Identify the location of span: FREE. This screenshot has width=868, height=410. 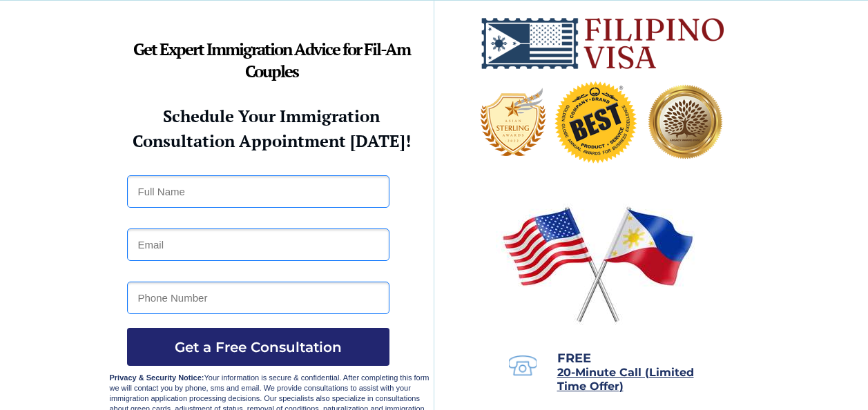
(574, 358).